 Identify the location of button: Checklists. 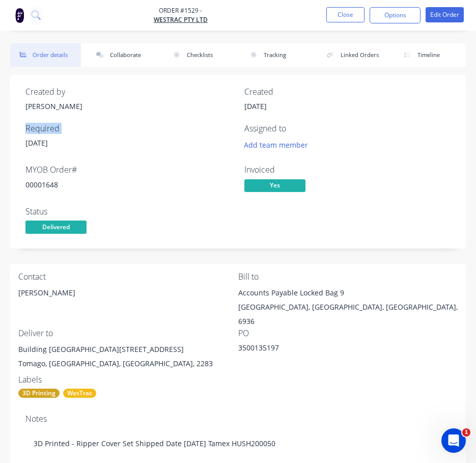
(199, 55).